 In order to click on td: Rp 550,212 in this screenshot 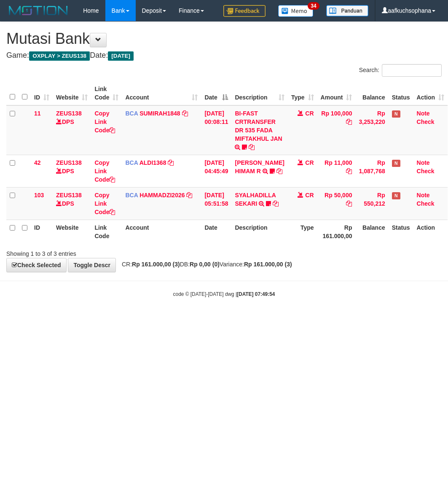, I will do `click(372, 203)`.